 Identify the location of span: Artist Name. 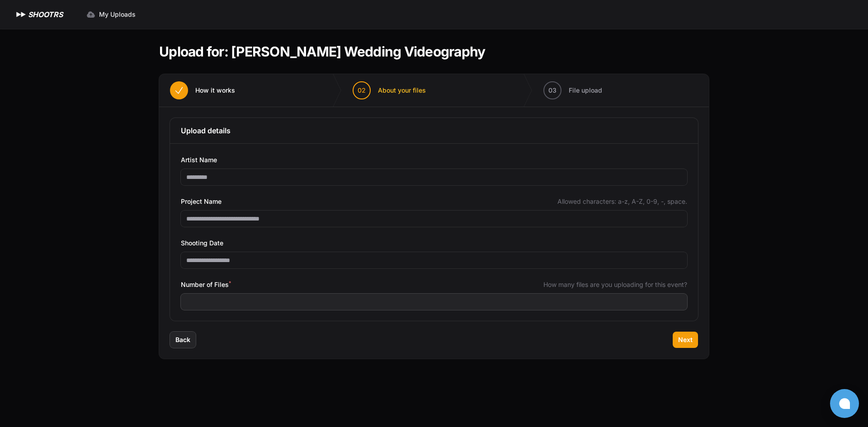
(199, 160).